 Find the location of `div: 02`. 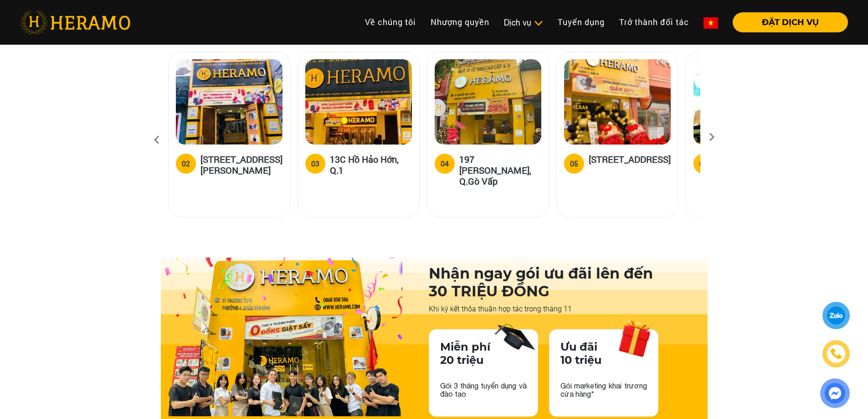

div: 02 is located at coordinates (186, 164).